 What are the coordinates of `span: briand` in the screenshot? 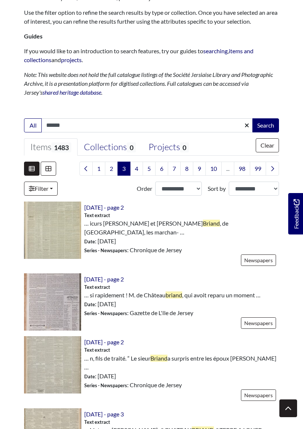 It's located at (174, 294).